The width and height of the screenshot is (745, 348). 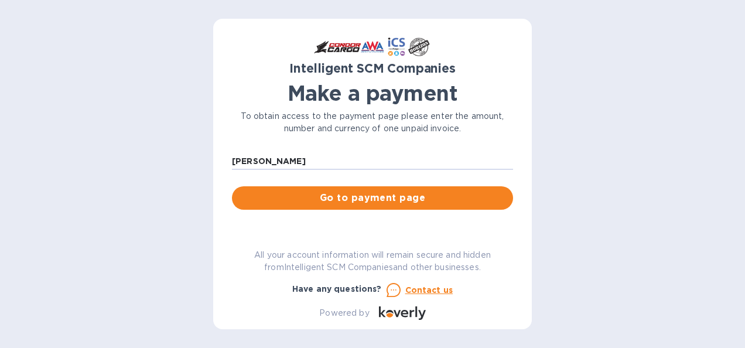 What do you see at coordinates (429, 290) in the screenshot?
I see `u: Contact us` at bounding box center [429, 290].